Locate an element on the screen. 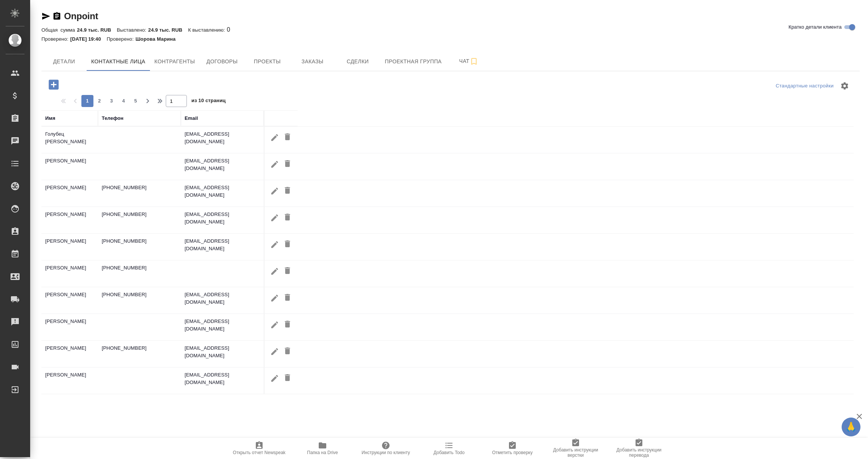 Image resolution: width=868 pixels, height=459 pixels. button: 5 is located at coordinates (135, 101).